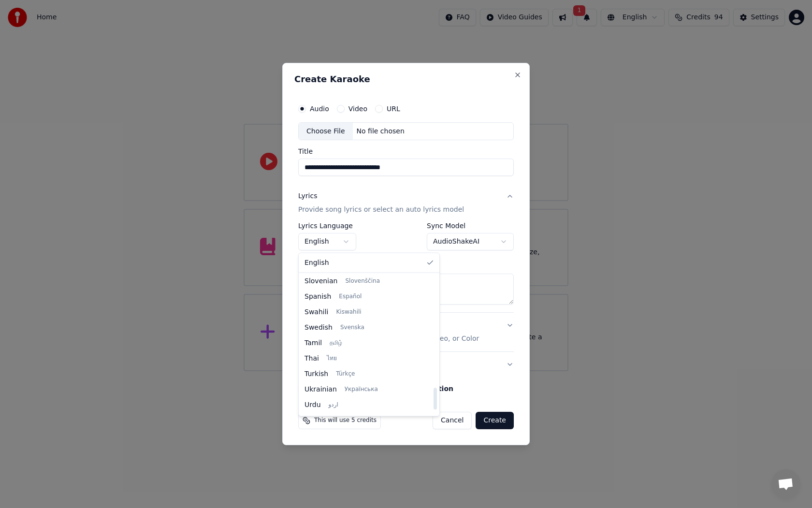  I want to click on span: اردو, so click(334, 405).